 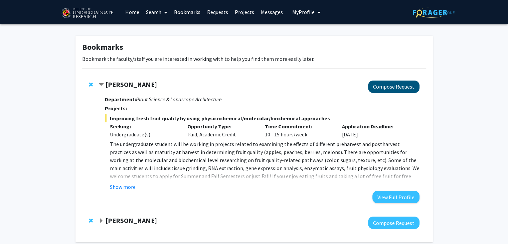 I want to click on span: My Profile, so click(x=303, y=12).